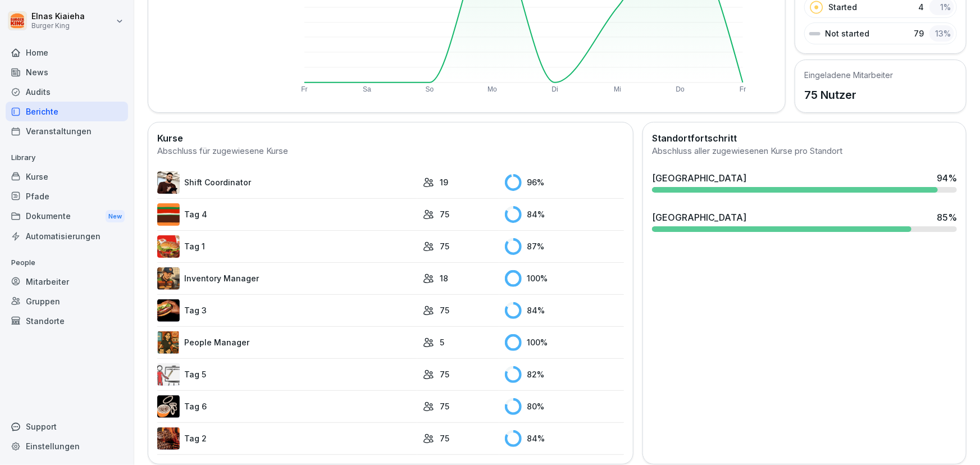  What do you see at coordinates (287, 214) in the screenshot?
I see `a: Tag 4` at bounding box center [287, 214].